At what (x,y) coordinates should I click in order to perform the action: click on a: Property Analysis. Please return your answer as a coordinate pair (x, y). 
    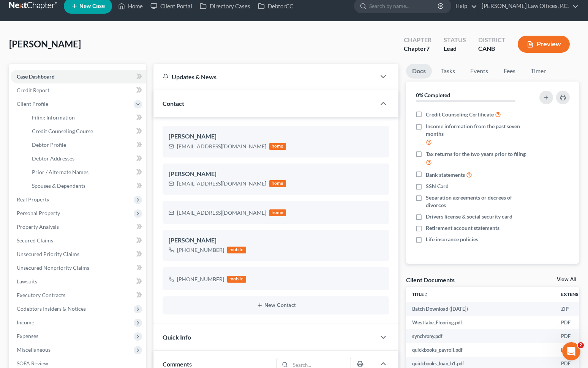
    Looking at the image, I should click on (78, 227).